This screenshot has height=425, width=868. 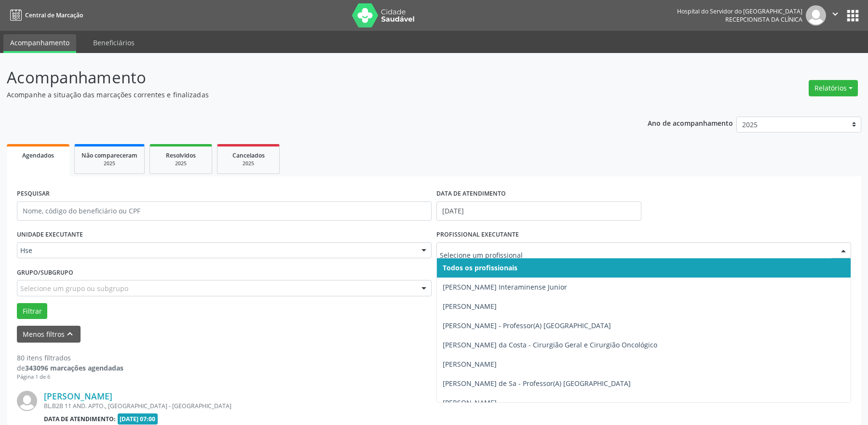 I want to click on span: Selecione um grupo ou subgrupo, so click(x=74, y=288).